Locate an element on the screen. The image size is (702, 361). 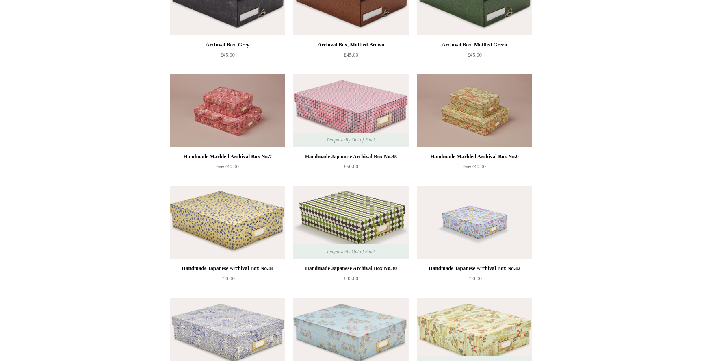
a: Archival Box, Mottled Brown £45.00 is located at coordinates (351, 56).